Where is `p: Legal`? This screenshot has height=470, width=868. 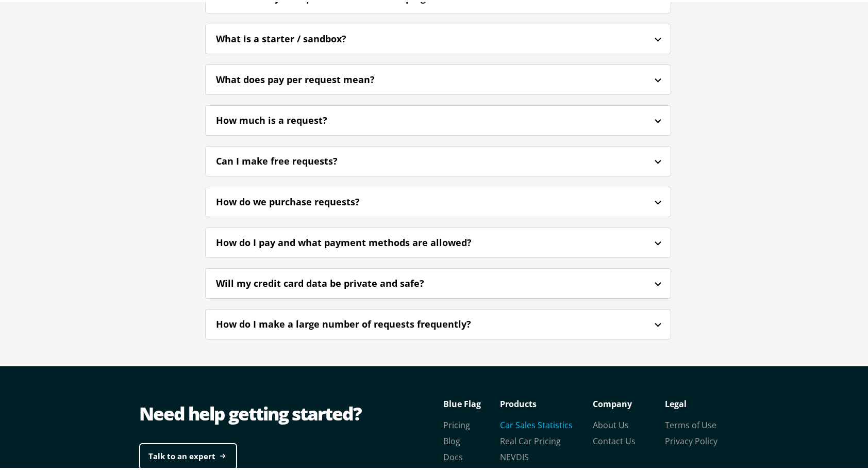 p: Legal is located at coordinates (701, 402).